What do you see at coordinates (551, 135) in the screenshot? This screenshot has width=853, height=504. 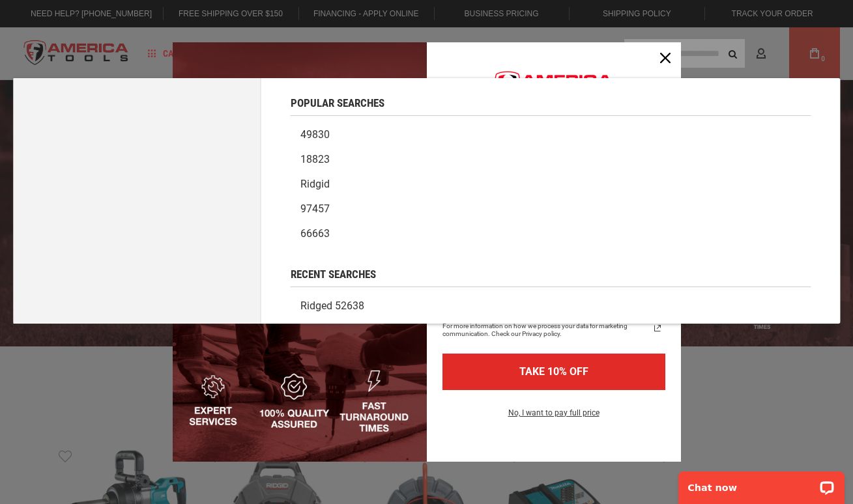 I see `a: 49830` at bounding box center [551, 135].